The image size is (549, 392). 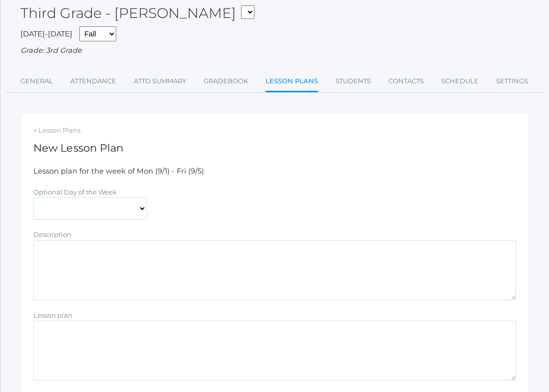 I want to click on a: Gradebook, so click(x=225, y=81).